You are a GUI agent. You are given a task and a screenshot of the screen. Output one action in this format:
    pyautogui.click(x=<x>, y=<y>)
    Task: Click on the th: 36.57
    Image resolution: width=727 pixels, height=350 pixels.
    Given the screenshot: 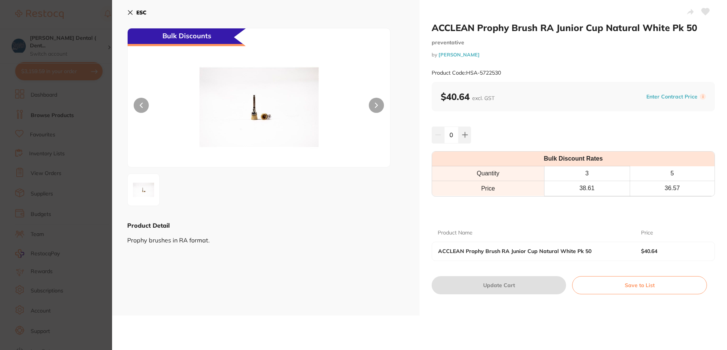 What is the action you would take?
    pyautogui.click(x=672, y=188)
    